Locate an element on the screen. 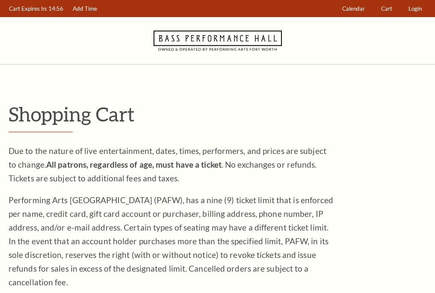 The width and height of the screenshot is (435, 293). p: Shopping Cart is located at coordinates (217, 114).